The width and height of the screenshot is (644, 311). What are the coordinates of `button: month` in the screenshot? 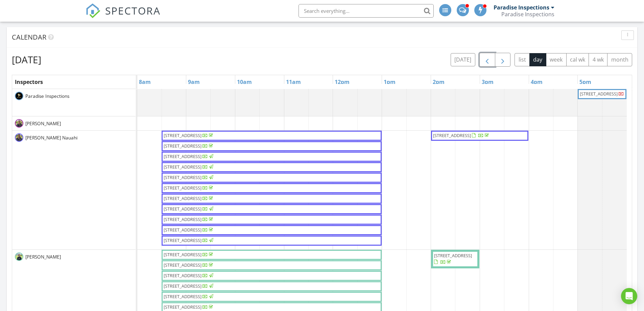 It's located at (619, 59).